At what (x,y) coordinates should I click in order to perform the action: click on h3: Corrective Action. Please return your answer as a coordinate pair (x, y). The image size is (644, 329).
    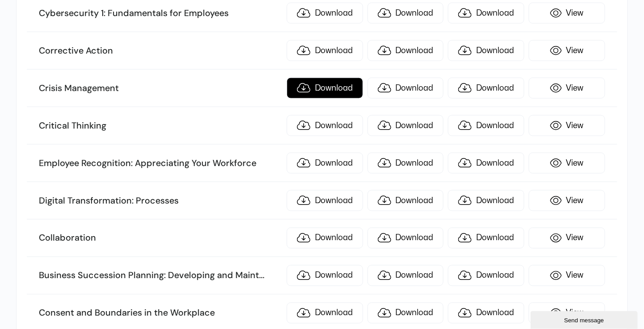
    Looking at the image, I should click on (160, 51).